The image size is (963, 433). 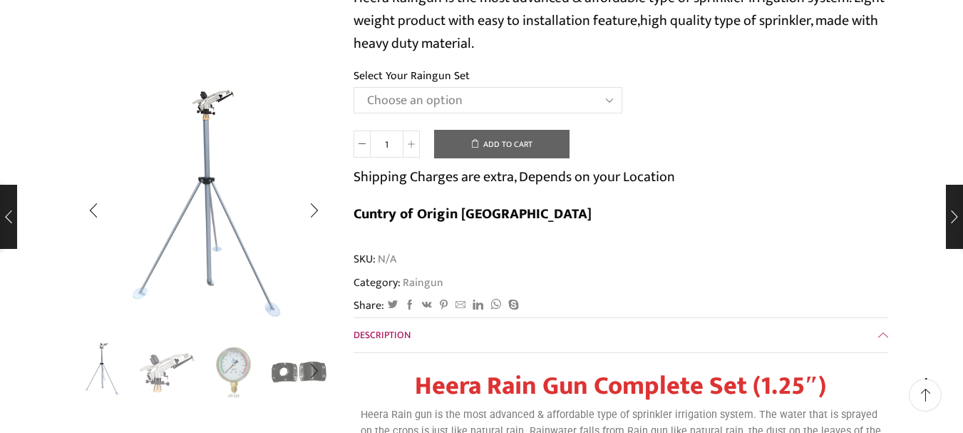 I want to click on a: Raingun, so click(x=422, y=282).